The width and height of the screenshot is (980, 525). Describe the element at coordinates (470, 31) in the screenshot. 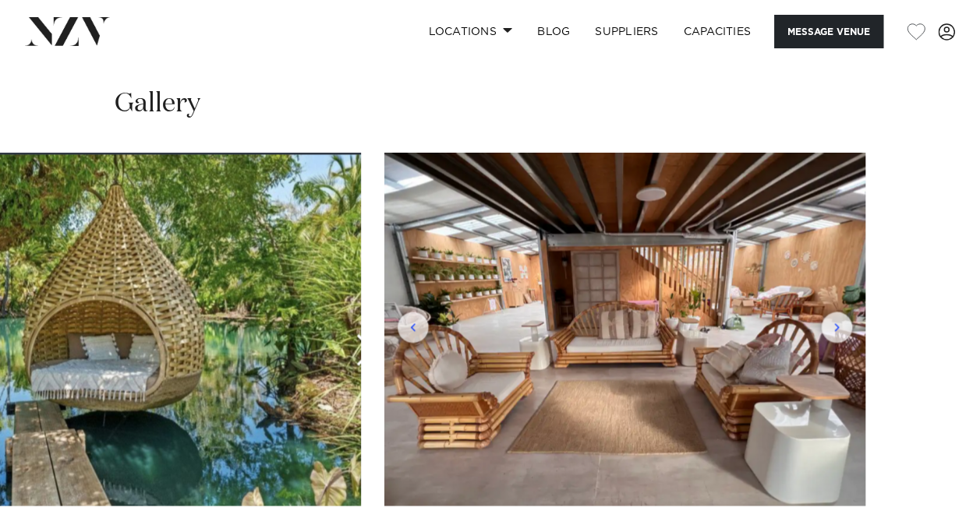

I see `a: Locations` at that location.